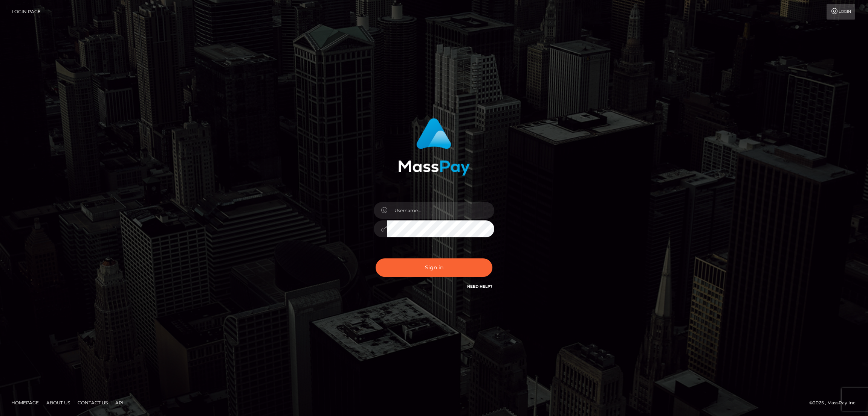 The height and width of the screenshot is (416, 868). I want to click on a: About Us, so click(58, 403).